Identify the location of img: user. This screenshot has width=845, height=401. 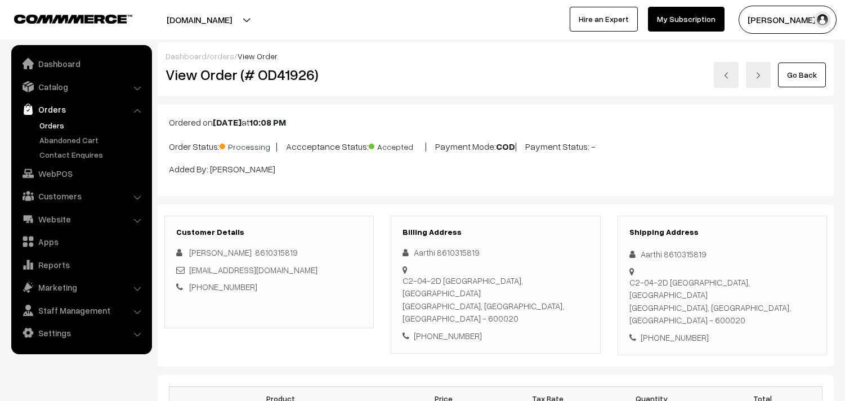
(823, 20).